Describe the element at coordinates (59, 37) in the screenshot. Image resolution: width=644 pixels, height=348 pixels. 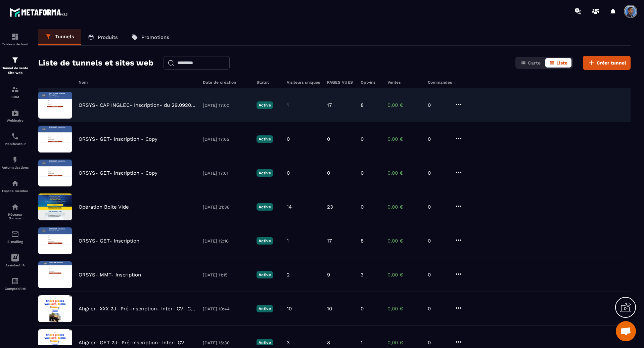
I see `a: Tunnels` at that location.